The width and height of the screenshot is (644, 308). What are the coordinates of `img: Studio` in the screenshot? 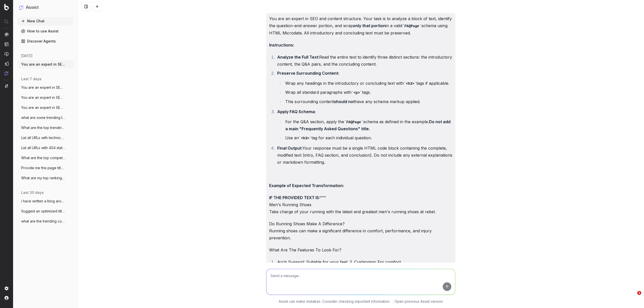 It's located at (6, 64).